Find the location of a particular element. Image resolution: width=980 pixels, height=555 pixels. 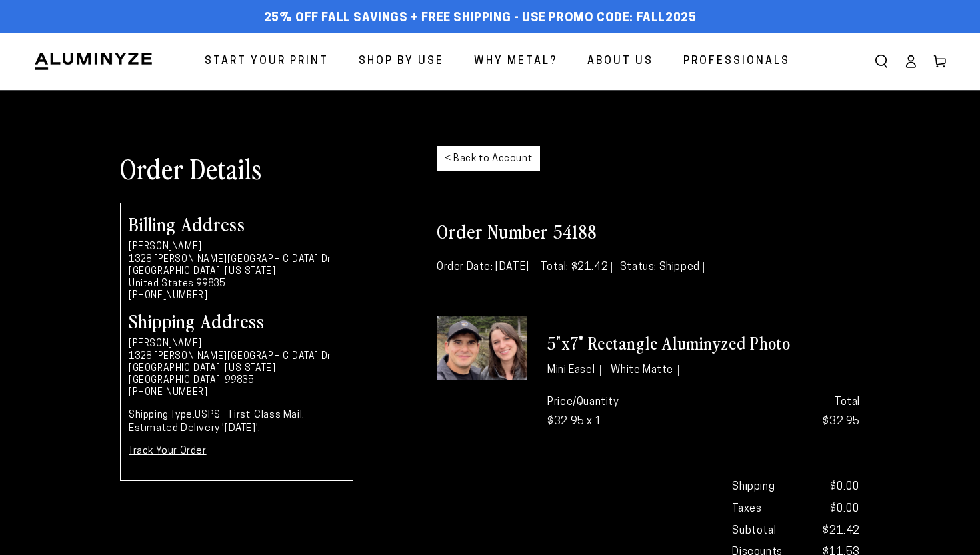

span: Total: $21.42 is located at coordinates (576, 268).